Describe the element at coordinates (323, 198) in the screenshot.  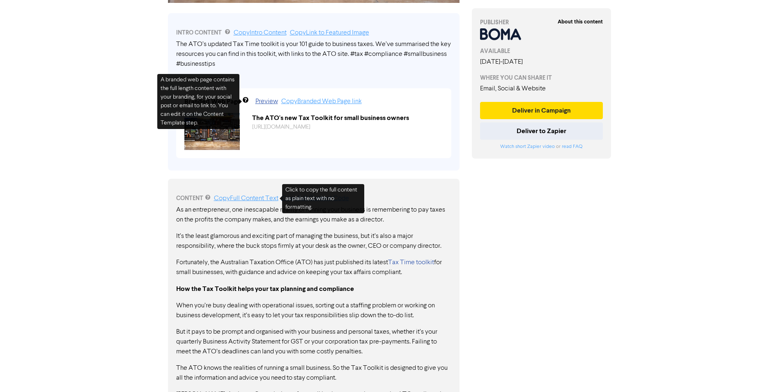
I see `div: Click to copy the full content as plain text with no formatting.` at that location.